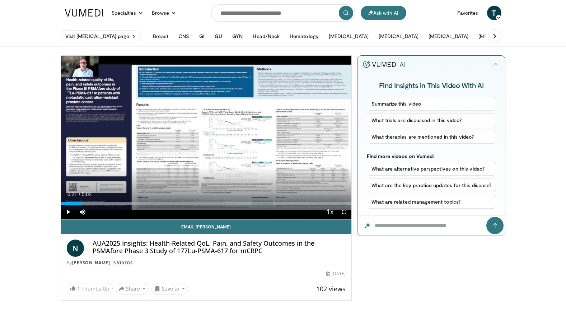 This screenshot has width=566, height=320. What do you see at coordinates (219, 247) in the screenshot?
I see `h4: AUA2025 Insights: Health-Related QoL, Pain, and Safety Outcomes in the PSMAfore Phase 3 Study of ...` at bounding box center [219, 247].